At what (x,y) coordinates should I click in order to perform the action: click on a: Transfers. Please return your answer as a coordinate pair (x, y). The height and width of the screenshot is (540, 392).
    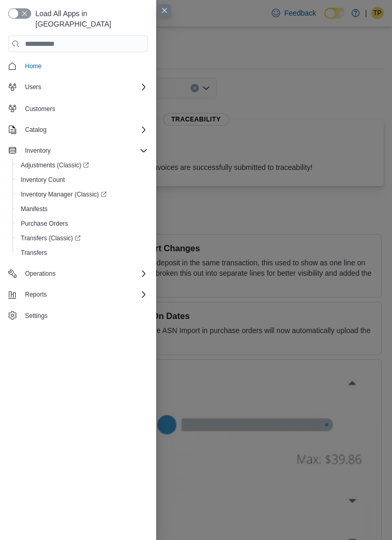
    Looking at the image, I should click on (34, 253).